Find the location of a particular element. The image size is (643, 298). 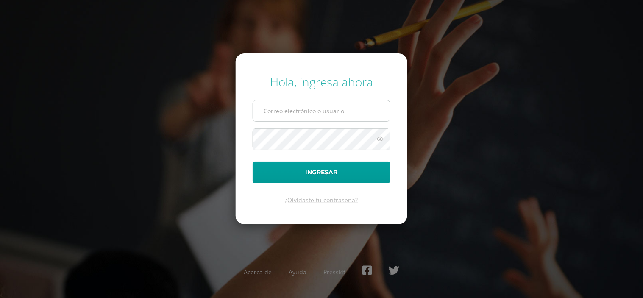

a: Presskit is located at coordinates (335, 272).